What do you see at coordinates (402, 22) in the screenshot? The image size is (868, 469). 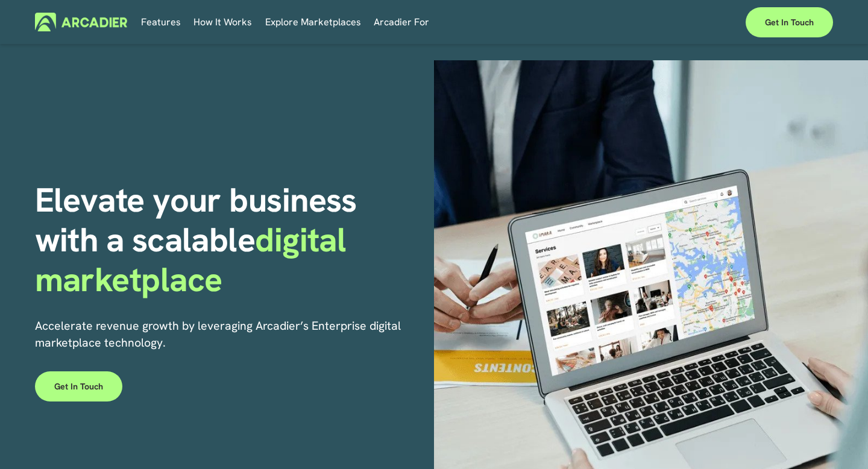 I see `span: Arcadier For` at bounding box center [402, 22].